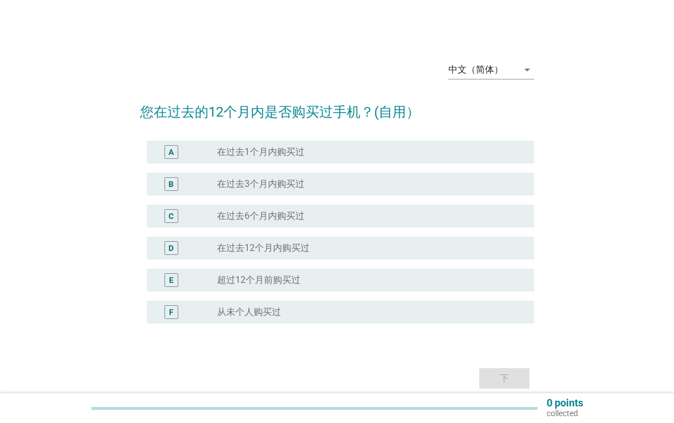 Image resolution: width=674 pixels, height=423 pixels. I want to click on label: 在过去3个月内购买过, so click(260, 184).